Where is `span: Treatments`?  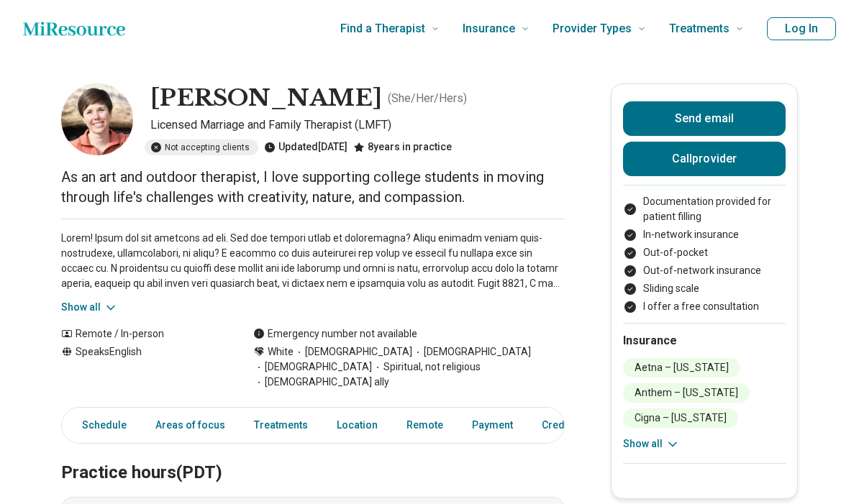
span: Treatments is located at coordinates (699, 29).